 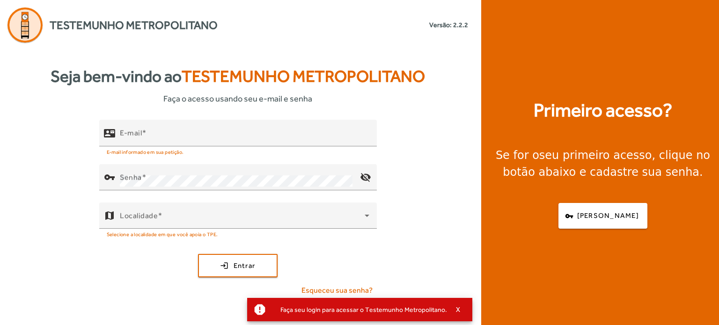 What do you see at coordinates (145, 152) in the screenshot?
I see `mat-hint: E-mail informado em sua petição.` at bounding box center [145, 152].